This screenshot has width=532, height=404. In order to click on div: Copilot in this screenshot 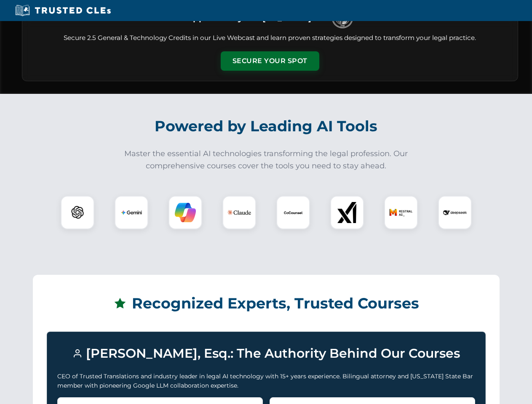, I will do `click(185, 212)`.